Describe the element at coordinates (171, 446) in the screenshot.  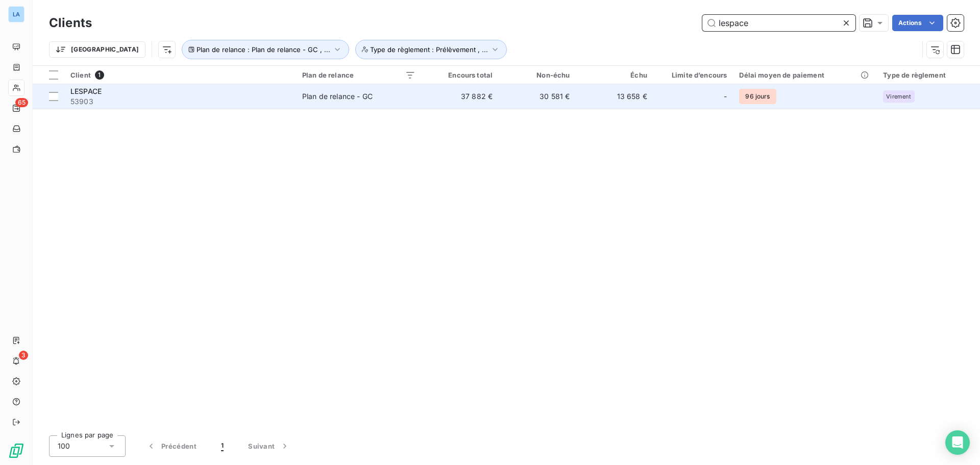
I see `button: Précédent` at that location.